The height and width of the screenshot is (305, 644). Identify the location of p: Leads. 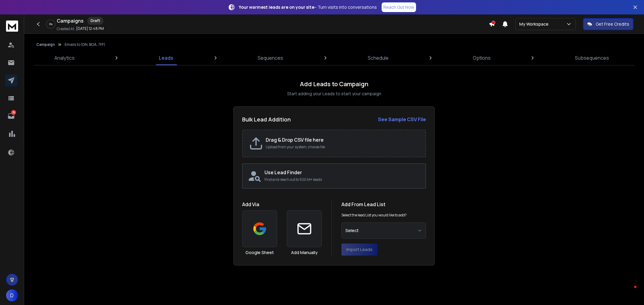
(166, 58).